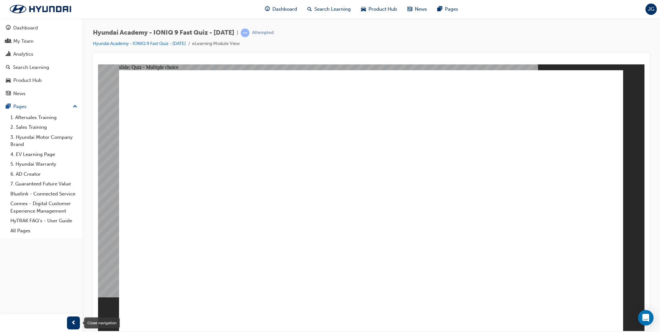 Image resolution: width=660 pixels, height=332 pixels. What do you see at coordinates (41, 54) in the screenshot?
I see `a: Analytics` at bounding box center [41, 54].